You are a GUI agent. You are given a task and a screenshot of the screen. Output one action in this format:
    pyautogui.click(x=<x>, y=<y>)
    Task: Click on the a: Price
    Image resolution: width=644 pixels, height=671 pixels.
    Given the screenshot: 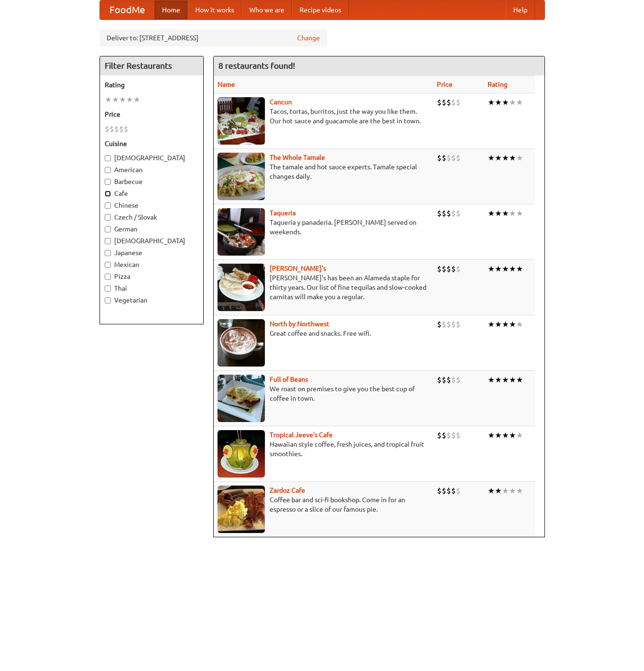 What is the action you would take?
    pyautogui.click(x=444, y=84)
    